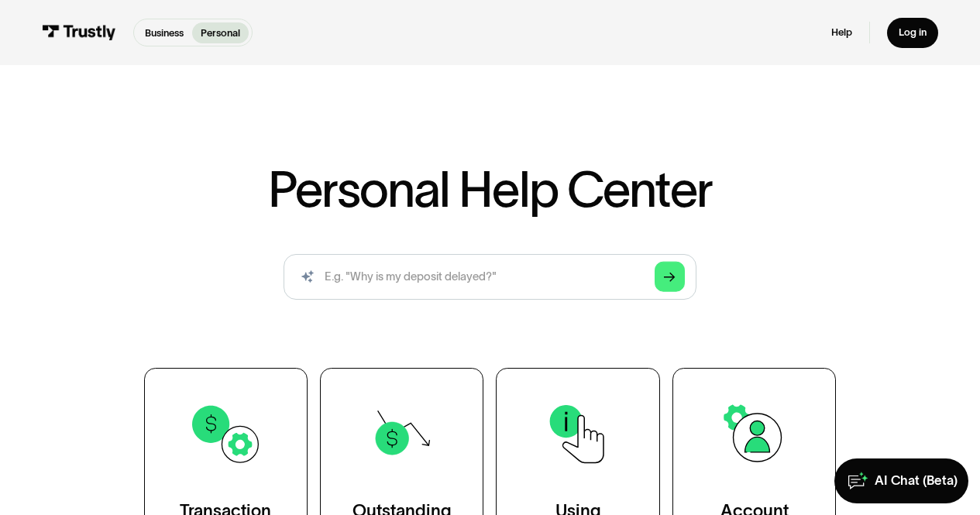 Image resolution: width=980 pixels, height=515 pixels. Describe the element at coordinates (490, 276) in the screenshot. I see `input: search` at that location.